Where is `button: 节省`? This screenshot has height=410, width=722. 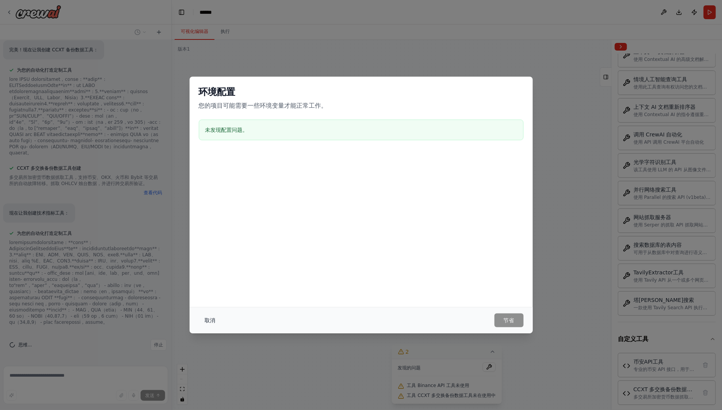 button: 节省 is located at coordinates (509, 320).